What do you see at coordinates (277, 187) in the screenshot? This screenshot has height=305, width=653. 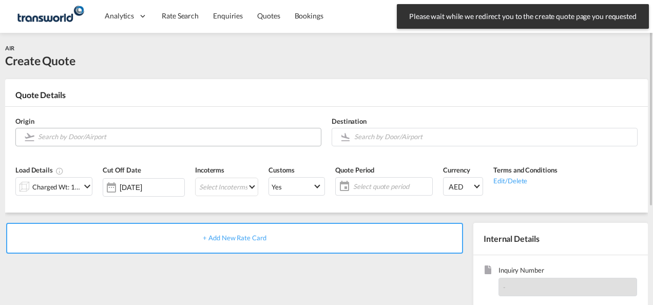 I see `div: Yes` at bounding box center [277, 187].